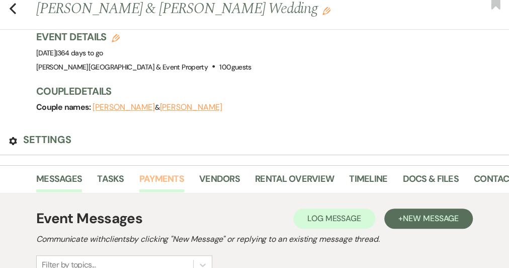 The width and height of the screenshot is (509, 268). I want to click on h3: Event Details, so click(144, 37).